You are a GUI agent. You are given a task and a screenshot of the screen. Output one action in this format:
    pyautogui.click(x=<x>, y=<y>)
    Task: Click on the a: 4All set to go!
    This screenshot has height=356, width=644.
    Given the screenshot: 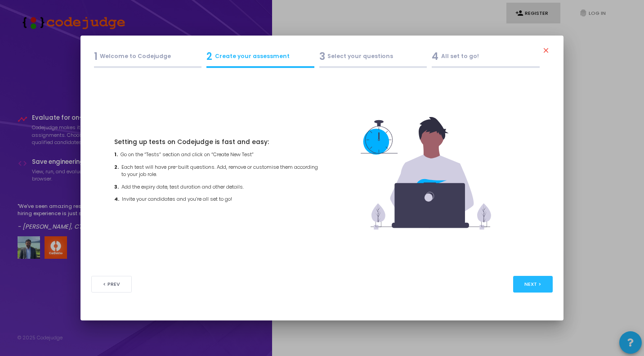 What is the action you would take?
    pyautogui.click(x=486, y=58)
    